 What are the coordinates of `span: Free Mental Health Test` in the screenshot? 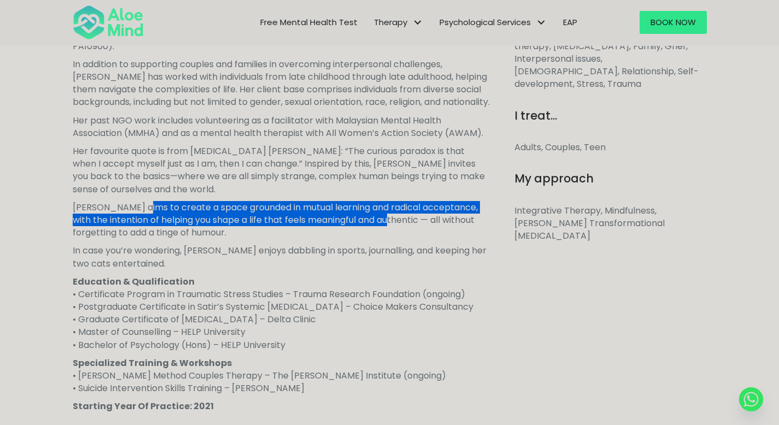 It's located at (309, 22).